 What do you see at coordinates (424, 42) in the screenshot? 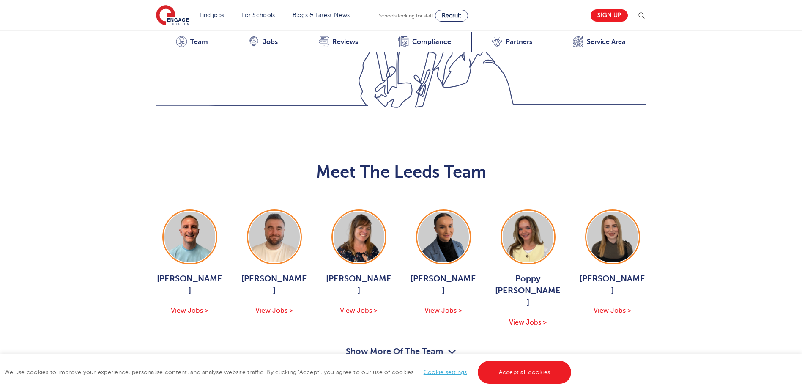
I see `a: Compliance` at bounding box center [424, 42].